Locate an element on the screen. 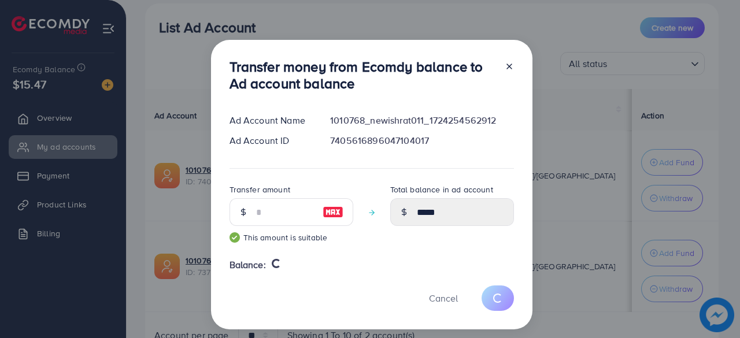 The width and height of the screenshot is (740, 338). span: Cancel is located at coordinates (443, 298).